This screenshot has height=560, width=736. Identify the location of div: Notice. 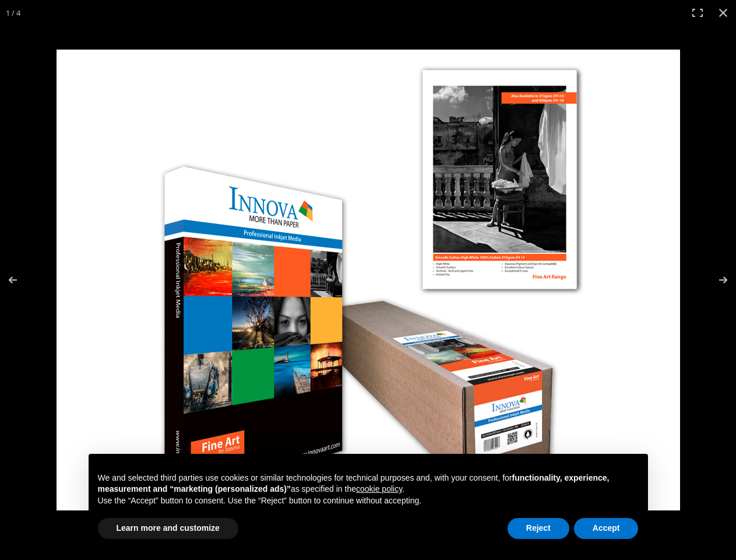
(368, 502).